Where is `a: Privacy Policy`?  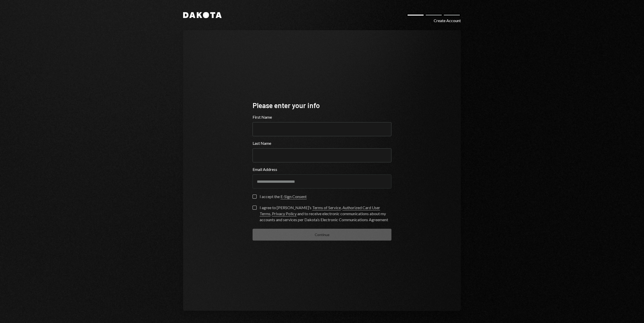 a: Privacy Policy is located at coordinates (284, 214).